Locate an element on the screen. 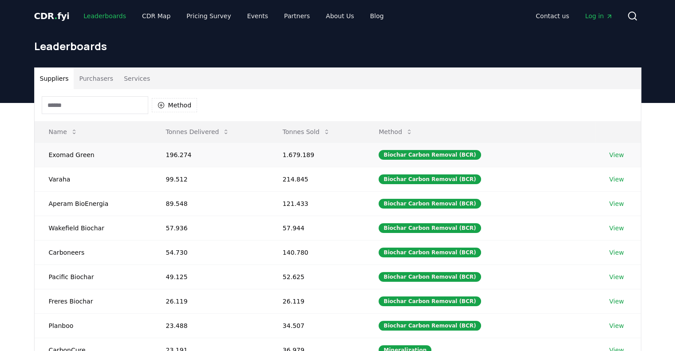 The image size is (675, 351). button: Suppliers is located at coordinates (54, 79).